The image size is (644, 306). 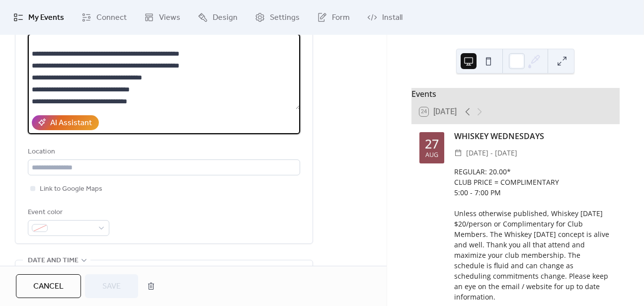 I want to click on span: Settings, so click(x=285, y=18).